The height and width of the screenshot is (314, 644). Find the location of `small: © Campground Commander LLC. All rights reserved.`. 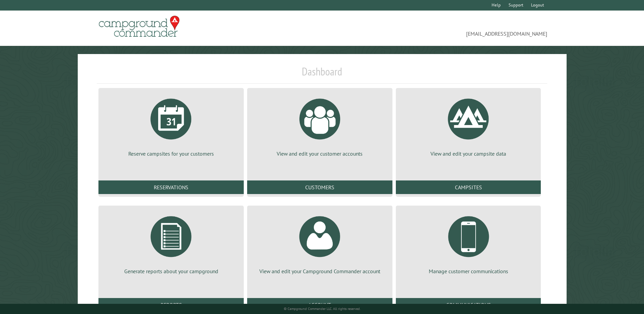

small: © Campground Commander LLC. All rights reserved. is located at coordinates (322, 309).